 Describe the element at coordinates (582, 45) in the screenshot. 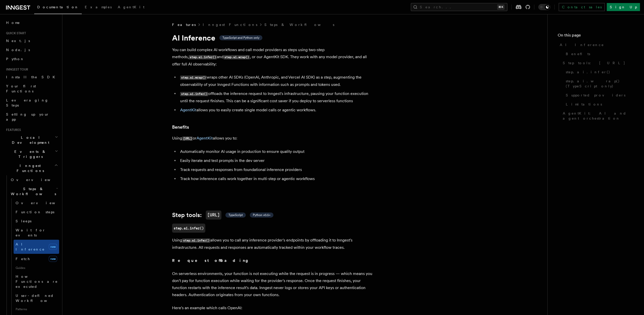

I see `span: AI Inference` at that location.